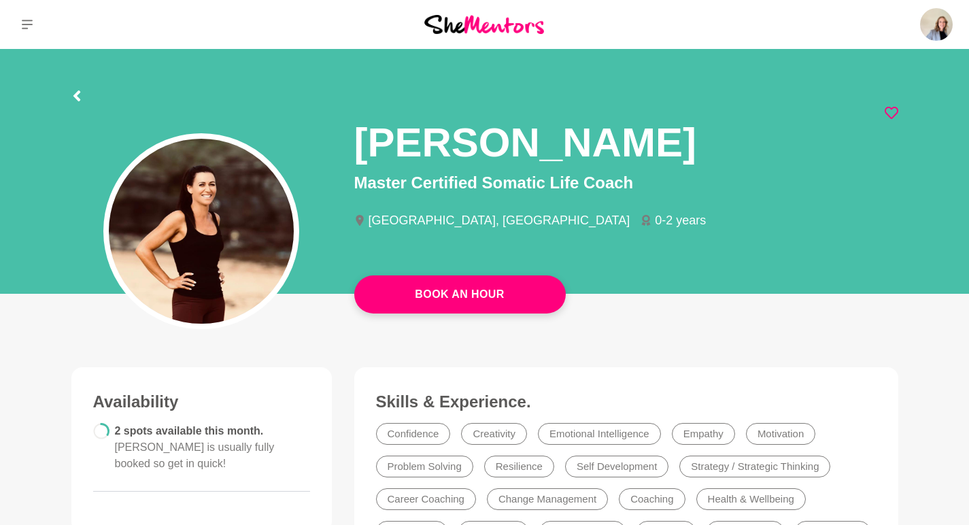 Image resolution: width=969 pixels, height=525 pixels. I want to click on p: Master Certified Somatic Life Coach, so click(627, 183).